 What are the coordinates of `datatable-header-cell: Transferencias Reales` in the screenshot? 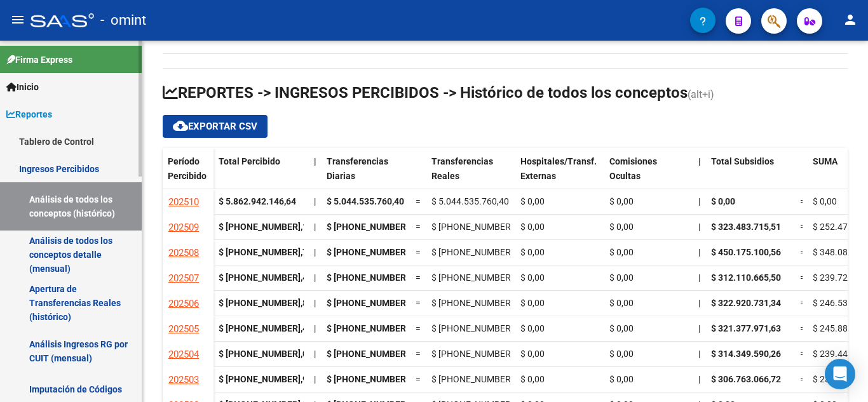 It's located at (471, 174).